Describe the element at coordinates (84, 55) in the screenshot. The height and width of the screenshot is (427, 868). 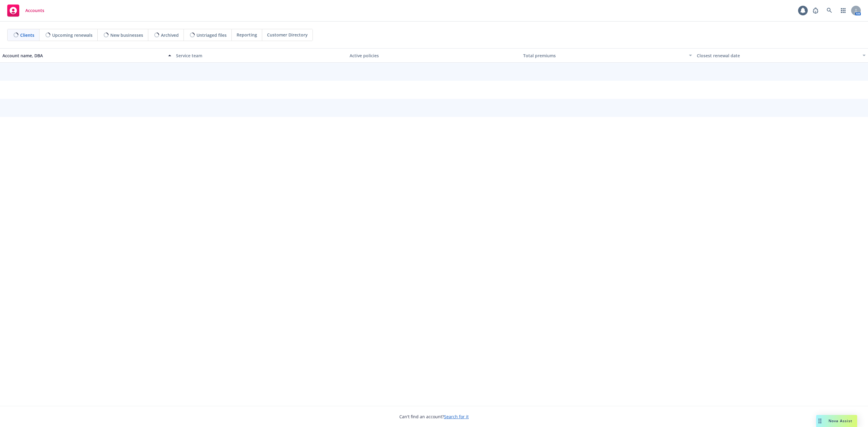
I see `div: Account name, DBA` at that location.